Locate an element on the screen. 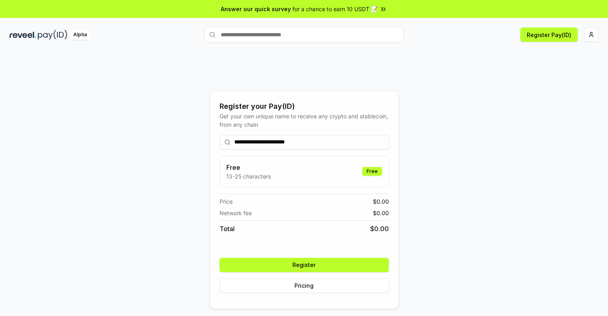 Image resolution: width=608 pixels, height=316 pixels. img: pay_id is located at coordinates (53, 35).